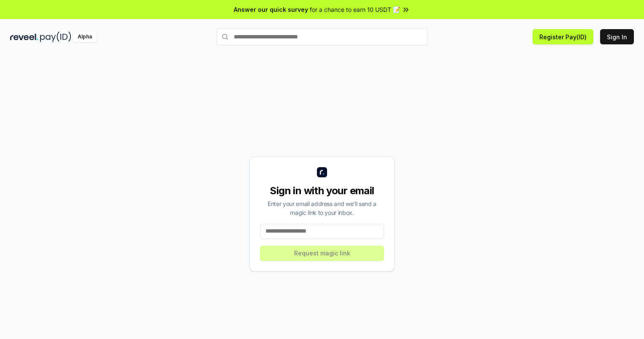  I want to click on button: Register Pay(ID), so click(563, 37).